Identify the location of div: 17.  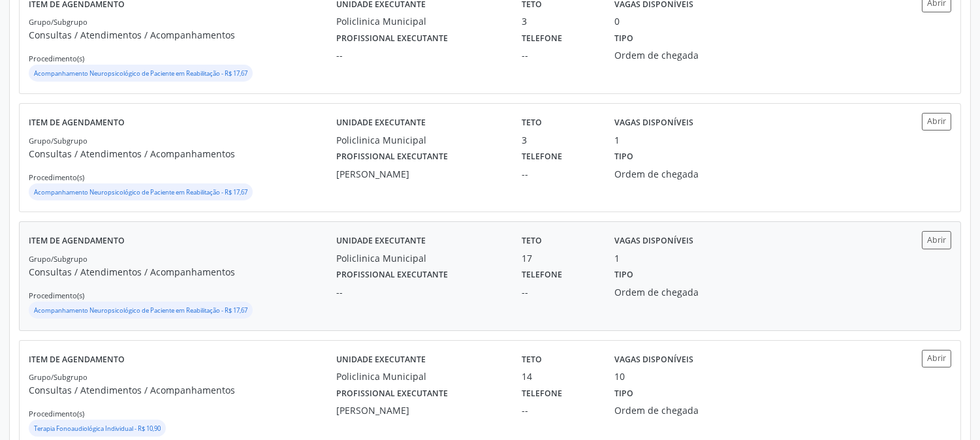
(559, 258).